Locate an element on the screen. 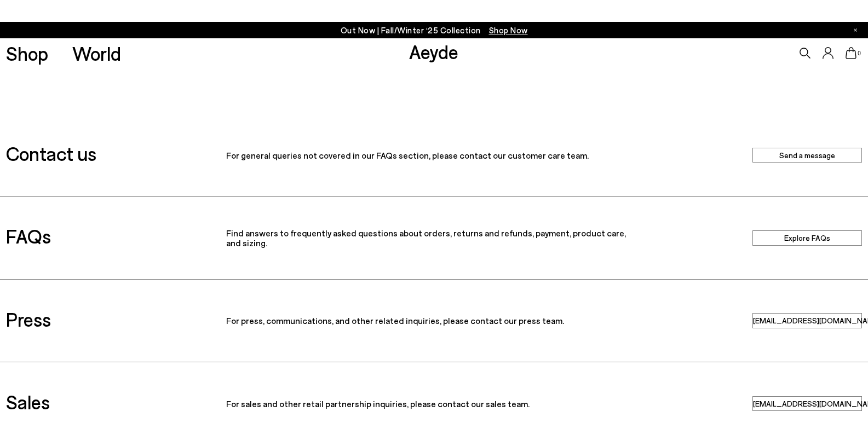  span: Navigate to /collections/new-in is located at coordinates (508, 30).